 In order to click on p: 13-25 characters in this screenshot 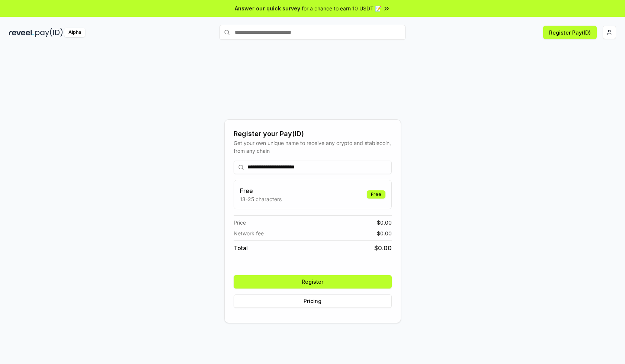, I will do `click(261, 199)`.